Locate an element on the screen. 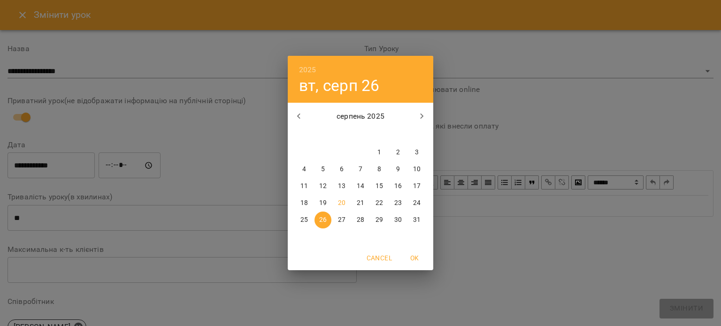  button: 15 is located at coordinates (379, 186).